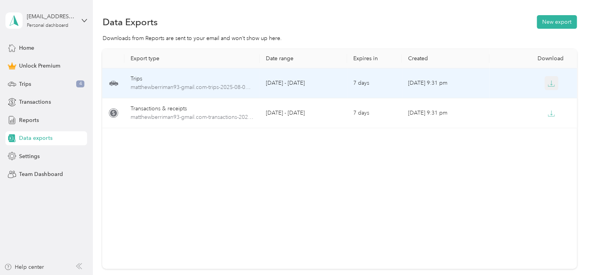 The width and height of the screenshot is (590, 275). What do you see at coordinates (446, 59) in the screenshot?
I see `th: Created` at bounding box center [446, 59].